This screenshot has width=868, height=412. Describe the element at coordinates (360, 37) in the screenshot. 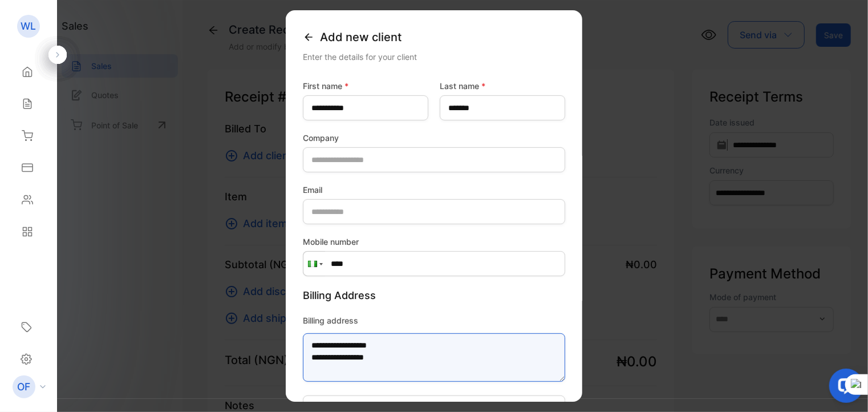

I see `span: Add new client` at that location.